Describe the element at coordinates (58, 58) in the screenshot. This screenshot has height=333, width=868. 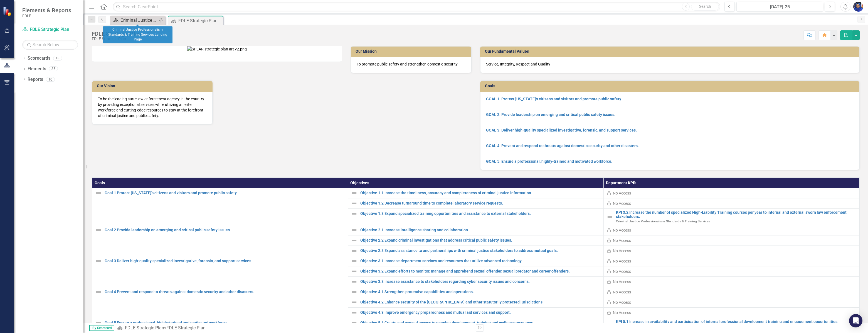
I see `div: 18` at that location.